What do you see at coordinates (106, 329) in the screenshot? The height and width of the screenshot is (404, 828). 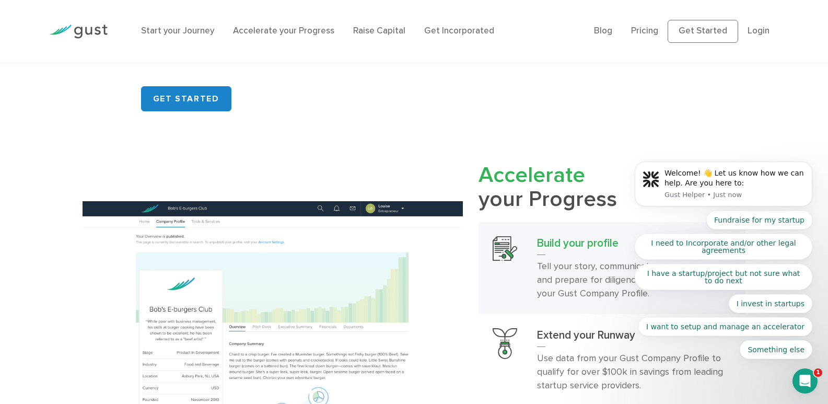 I see `button: Quick reply: I want to setup and manage an accelerator` at bounding box center [106, 329].